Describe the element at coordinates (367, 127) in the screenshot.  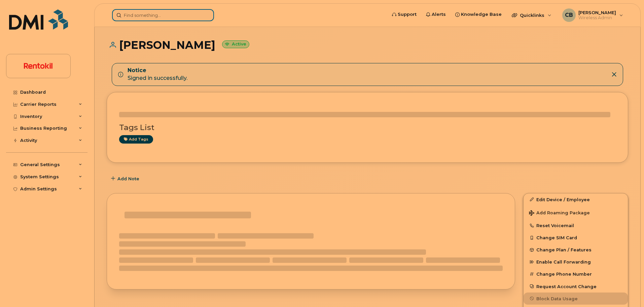
I see `h3: Tags List` at that location.